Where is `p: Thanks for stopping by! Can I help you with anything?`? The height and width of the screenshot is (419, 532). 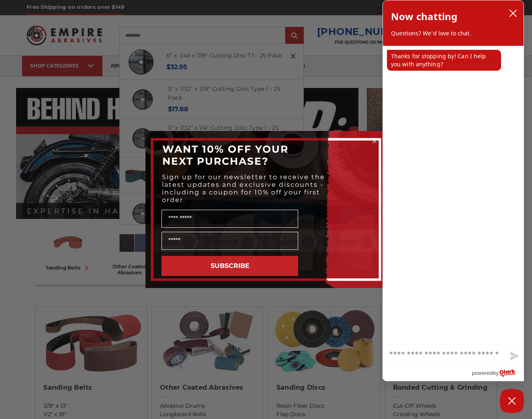 p: Thanks for stopping by! Can I help you with anything? is located at coordinates (444, 60).